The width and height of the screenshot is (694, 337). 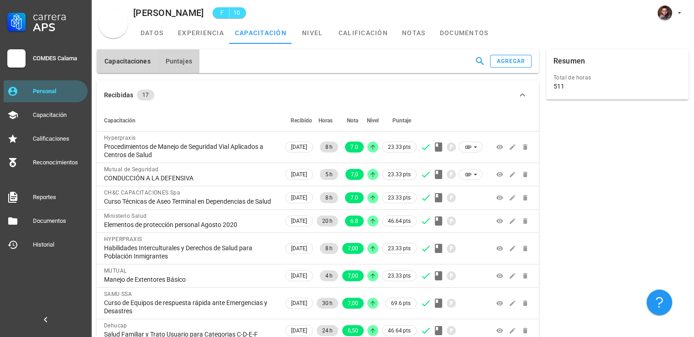 What do you see at coordinates (145, 95) in the screenshot?
I see `span: 17` at bounding box center [145, 95].